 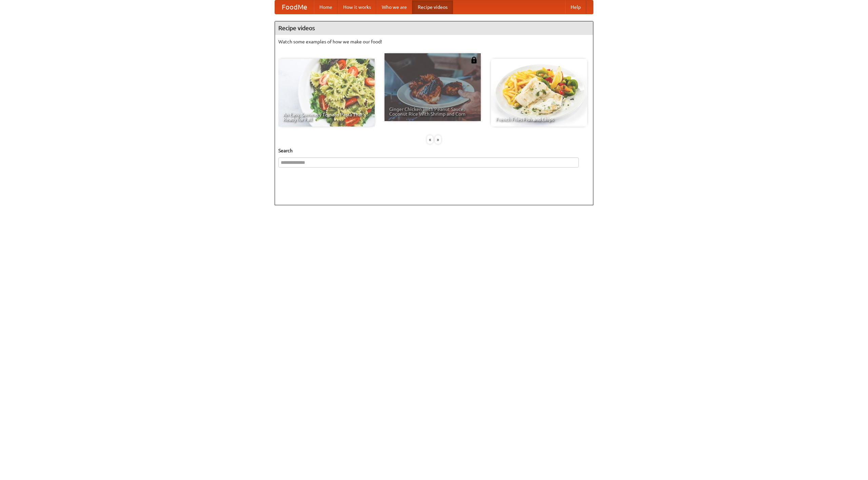 I want to click on a: How it works, so click(x=357, y=7).